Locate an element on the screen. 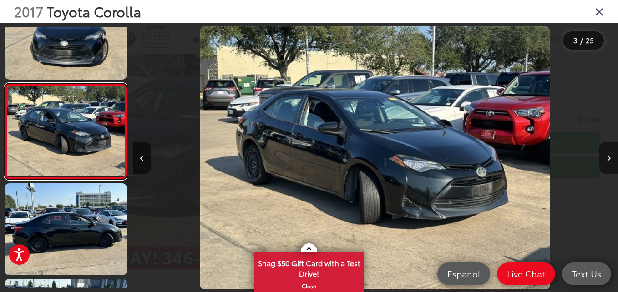 This screenshot has height=292, width=618. a: Español is located at coordinates (464, 274).